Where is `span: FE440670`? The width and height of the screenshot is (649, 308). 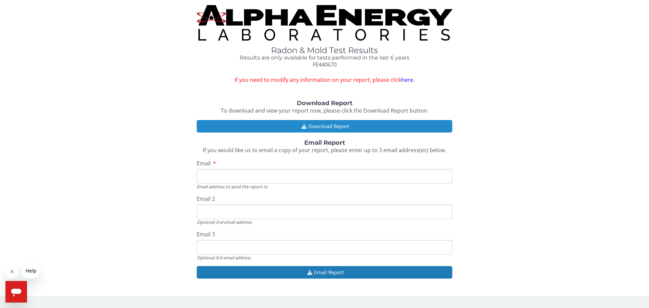 span: FE440670 is located at coordinates (325, 65).